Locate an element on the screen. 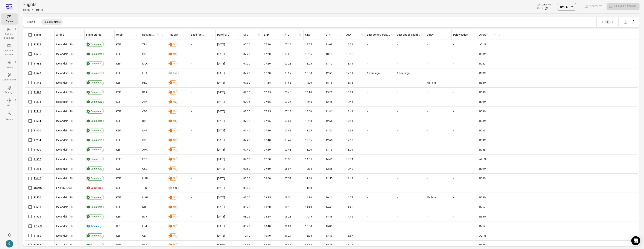  button: page 1 is located at coordinates (608, 22).